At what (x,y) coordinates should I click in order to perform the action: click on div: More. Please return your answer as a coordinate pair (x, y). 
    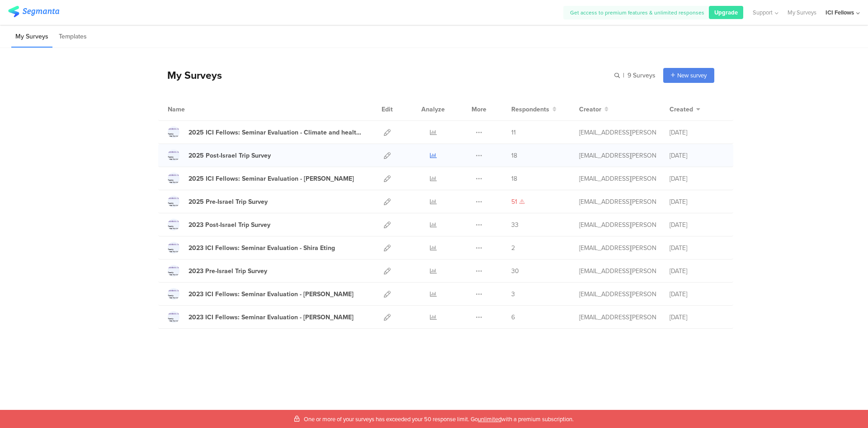
    Looking at the image, I should click on (479, 109).